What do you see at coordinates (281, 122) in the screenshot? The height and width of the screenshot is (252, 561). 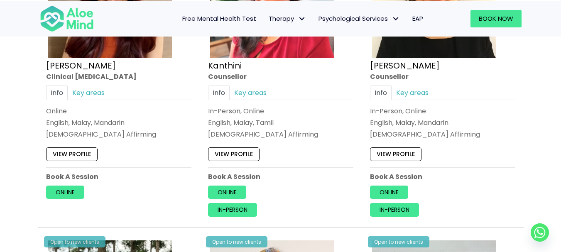 I see `p: English, Malay, Tamil` at bounding box center [281, 122].